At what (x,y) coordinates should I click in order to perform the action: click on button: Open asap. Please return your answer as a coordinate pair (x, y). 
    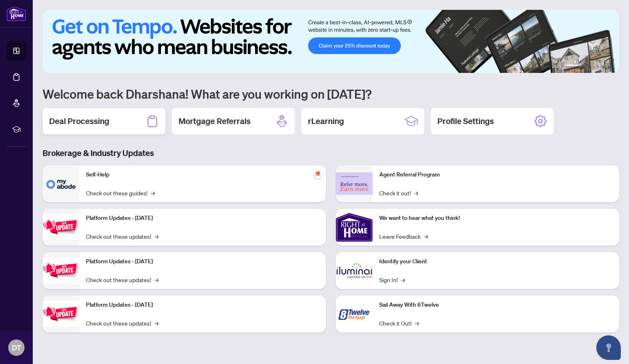
    Looking at the image, I should click on (609, 348).